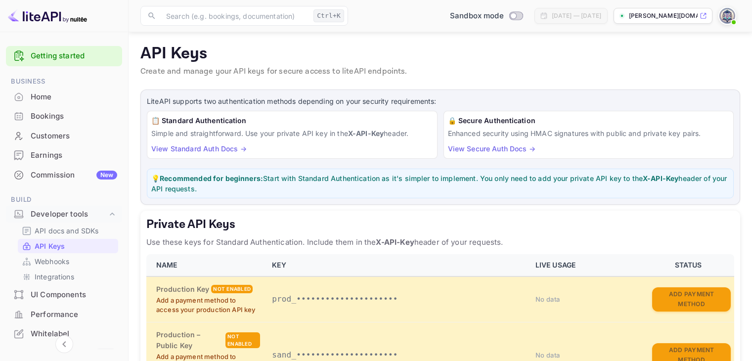  I want to click on th: LIVE USAGE, so click(588, 265).